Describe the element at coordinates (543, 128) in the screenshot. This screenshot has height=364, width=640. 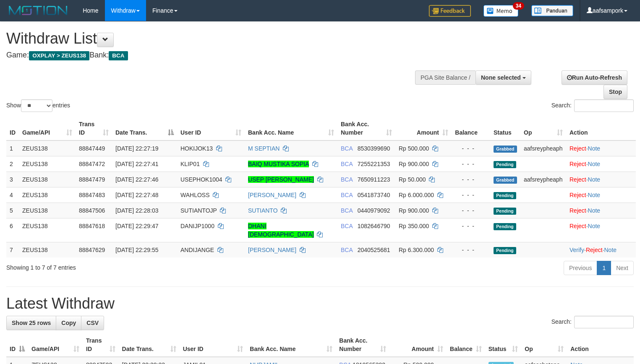
I see `th: Op: activate to sort column ascending` at that location.